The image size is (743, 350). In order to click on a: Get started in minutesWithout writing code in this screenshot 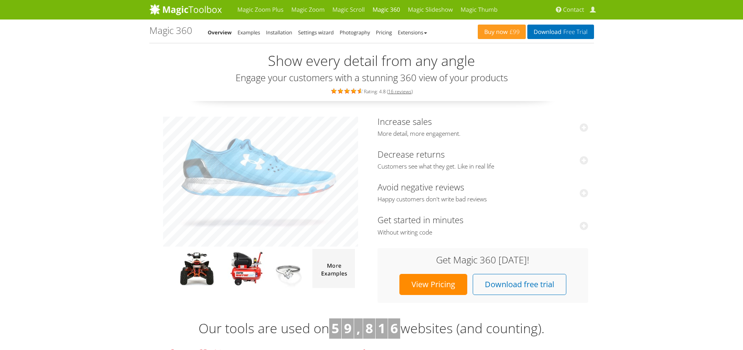, I will do `click(483, 225)`.